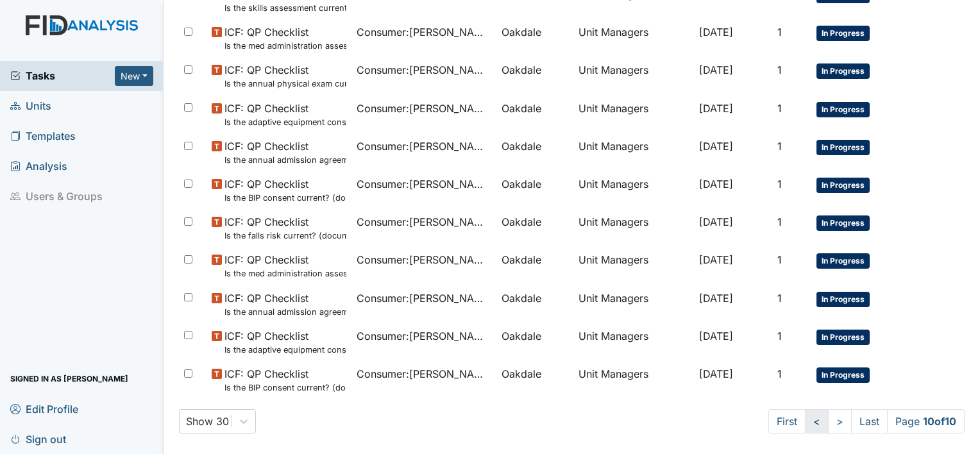  Describe the element at coordinates (869, 422) in the screenshot. I see `a: Last` at that location.